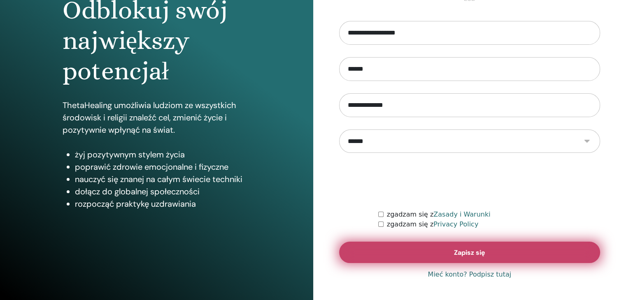  I want to click on span: Zapisz się, so click(469, 253).